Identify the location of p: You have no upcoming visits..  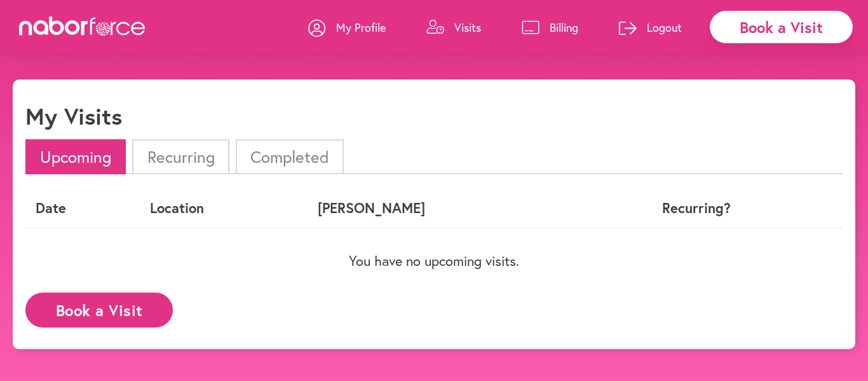
(434, 261).